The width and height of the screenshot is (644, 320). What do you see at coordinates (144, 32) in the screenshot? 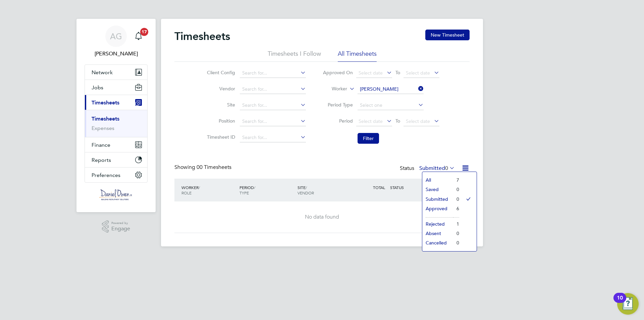
I see `span: 17` at bounding box center [144, 32].